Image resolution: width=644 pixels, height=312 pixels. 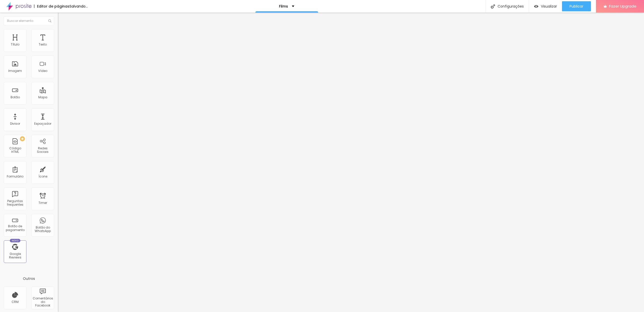 What do you see at coordinates (78, 6) in the screenshot?
I see `div: Salvando...` at bounding box center [78, 6].